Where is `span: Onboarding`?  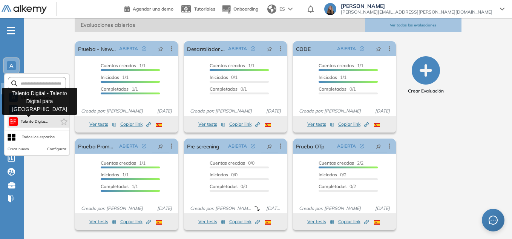 span: Onboarding is located at coordinates (246, 9).